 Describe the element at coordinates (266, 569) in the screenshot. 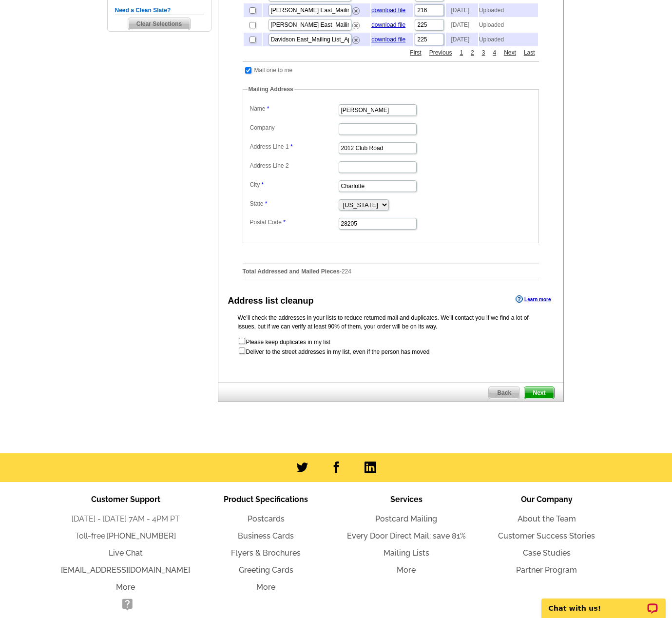

I see `a: Greeting Cards` at that location.